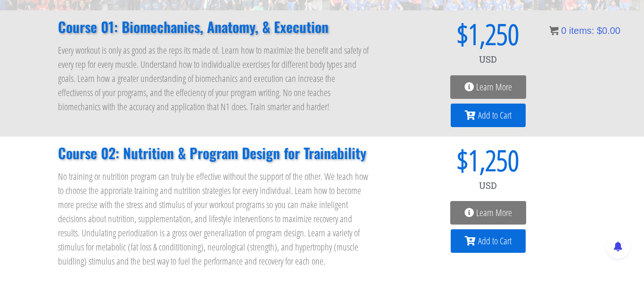 This screenshot has height=282, width=644. I want to click on img: icon11.png, so click(554, 31).